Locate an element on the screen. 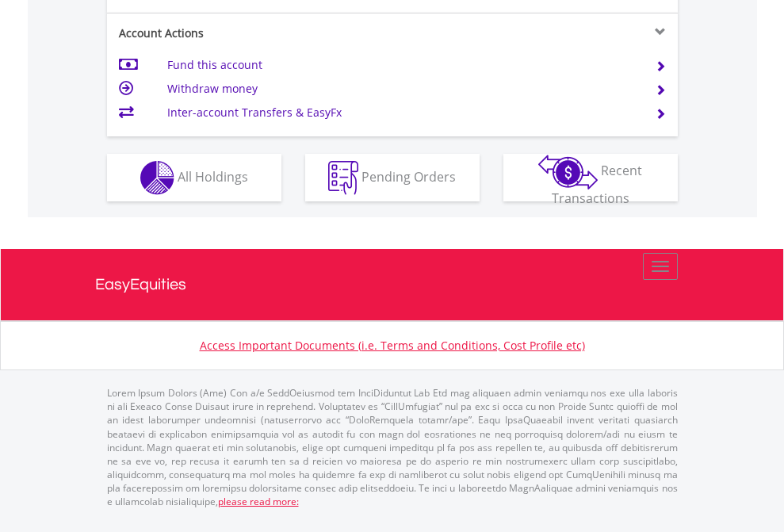 This screenshot has height=532, width=784. td: Inter-account Transfers & EasyFx is located at coordinates (401, 113).